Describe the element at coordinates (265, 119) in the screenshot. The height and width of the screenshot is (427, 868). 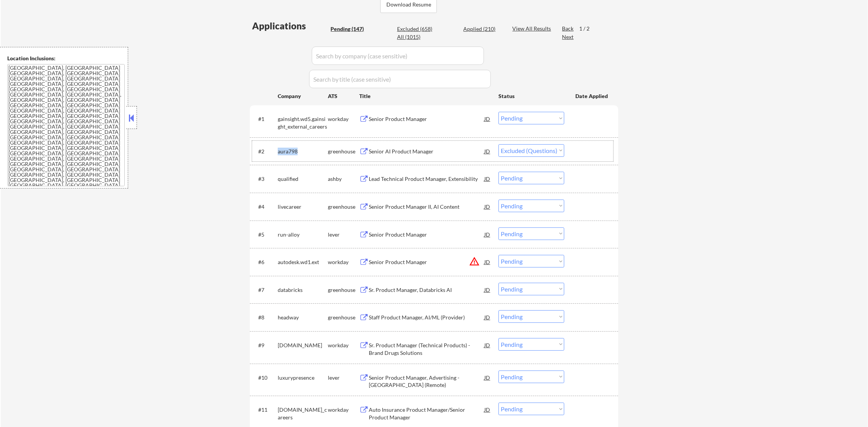
I see `div: #1` at that location.